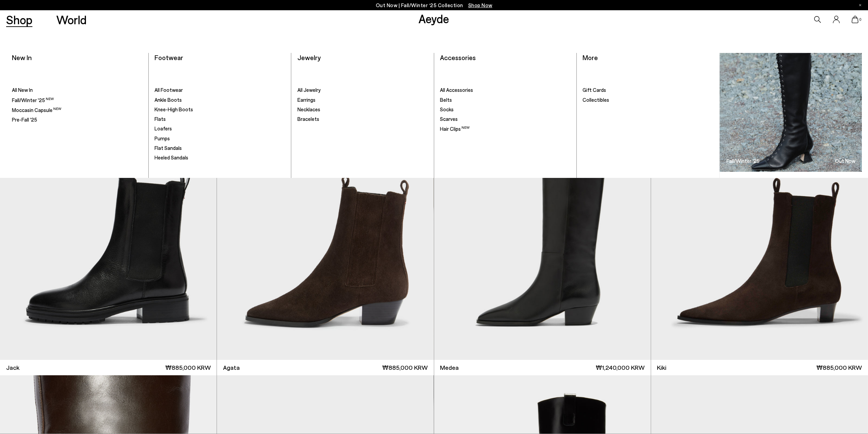  Describe the element at coordinates (71, 19) in the screenshot. I see `a: World` at that location.